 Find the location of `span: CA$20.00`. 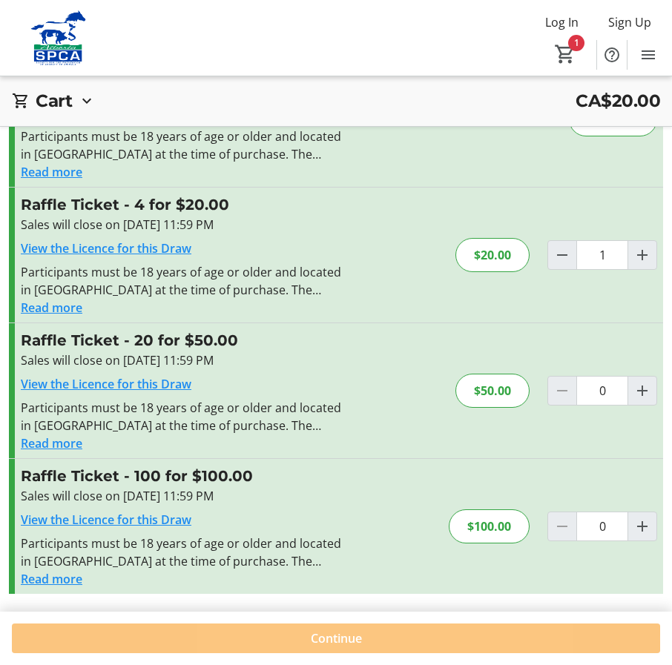

span: CA$20.00 is located at coordinates (618, 101).